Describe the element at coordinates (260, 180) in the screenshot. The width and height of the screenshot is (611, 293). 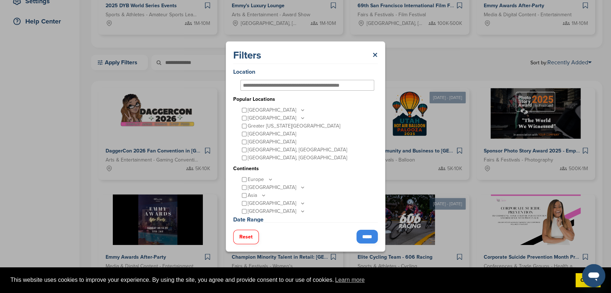
I see `p: Europe` at that location.